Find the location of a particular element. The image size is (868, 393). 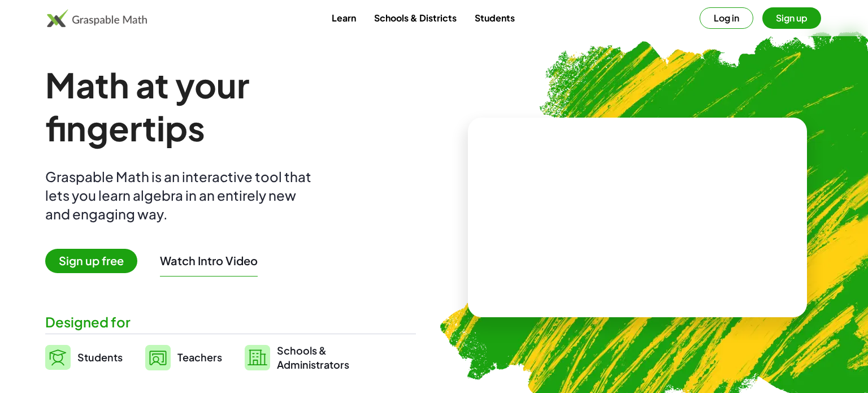

span: Sign up free is located at coordinates (91, 260).